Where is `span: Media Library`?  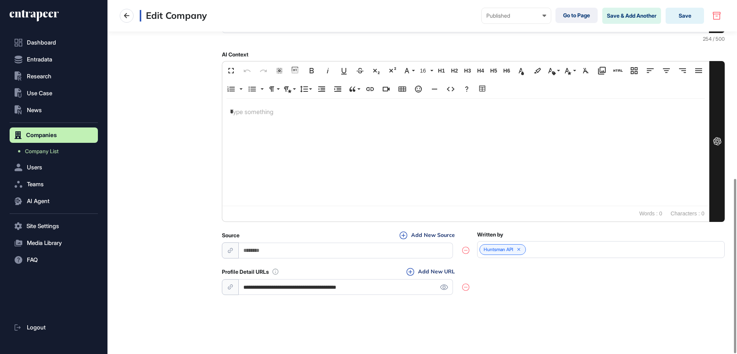
span: Media Library is located at coordinates (44, 243).